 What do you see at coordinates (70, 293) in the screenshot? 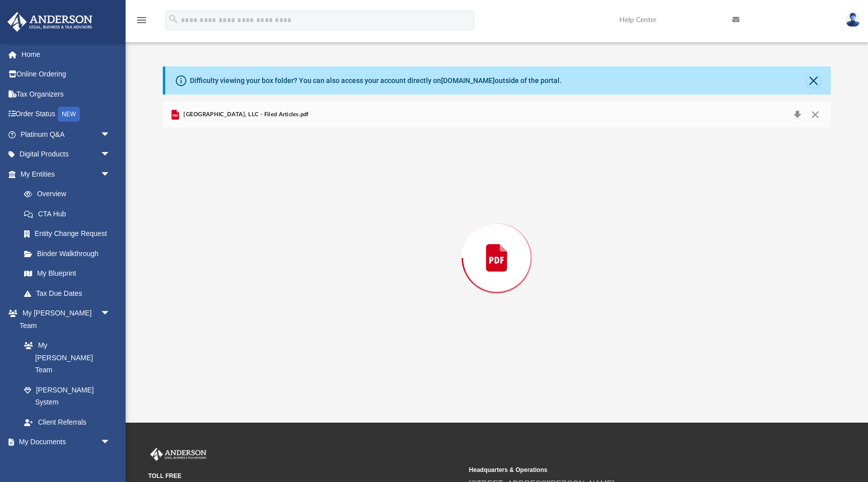
I see `a: Tax Due Dates` at bounding box center [70, 293].